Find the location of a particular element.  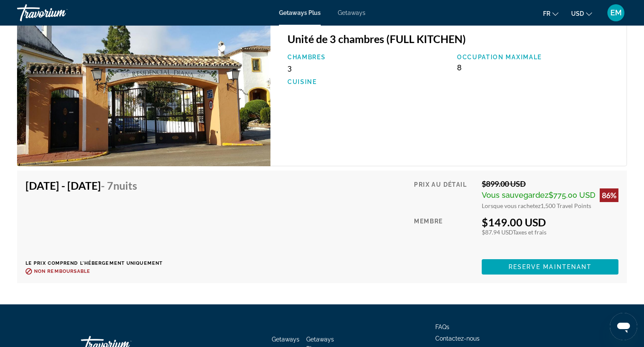

span: EM is located at coordinates (616, 12).